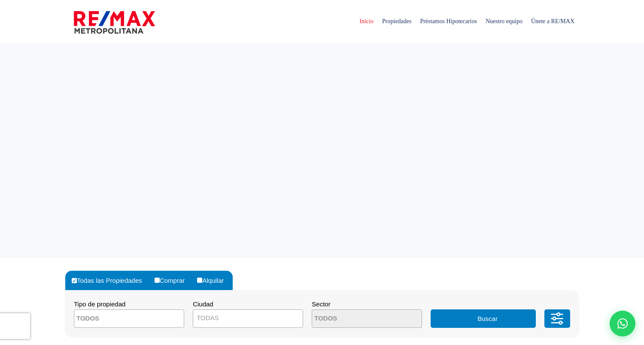  I want to click on span: Ciudad, so click(203, 304).